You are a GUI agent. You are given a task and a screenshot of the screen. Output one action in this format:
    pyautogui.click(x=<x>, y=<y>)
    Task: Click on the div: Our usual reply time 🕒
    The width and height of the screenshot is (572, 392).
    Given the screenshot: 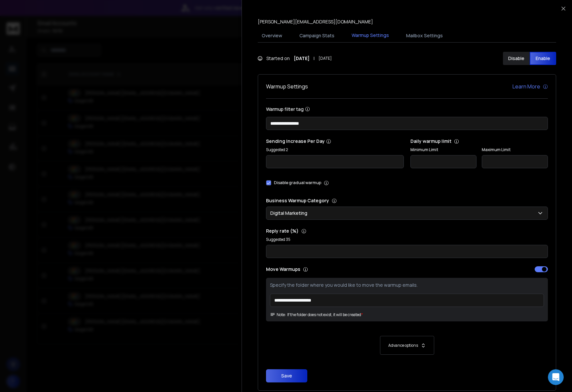 What is the action you would take?
    pyautogui.click(x=57, y=123)
    